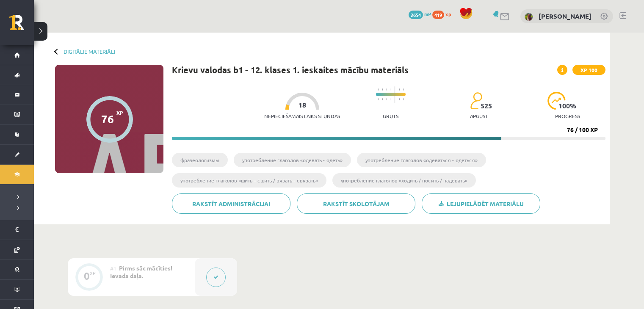 This screenshot has height=309, width=644. Describe the element at coordinates (22, 26) in the screenshot. I see `a: Rīgas 1. Tālmācības vidusskola` at that location.